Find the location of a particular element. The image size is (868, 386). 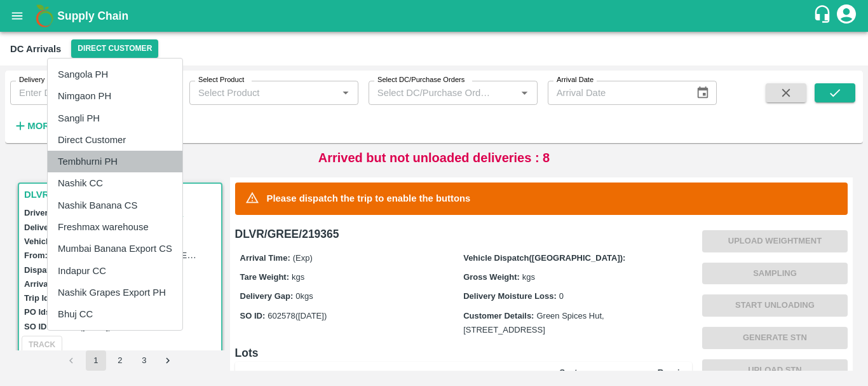

li: Bhuj CC is located at coordinates (115, 314).